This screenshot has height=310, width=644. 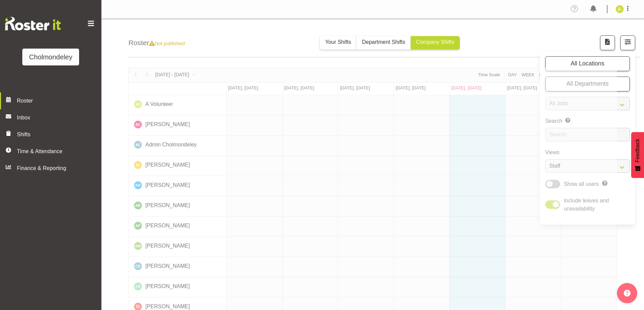 What do you see at coordinates (53, 135) in the screenshot?
I see `span: Shifts` at bounding box center [53, 135].